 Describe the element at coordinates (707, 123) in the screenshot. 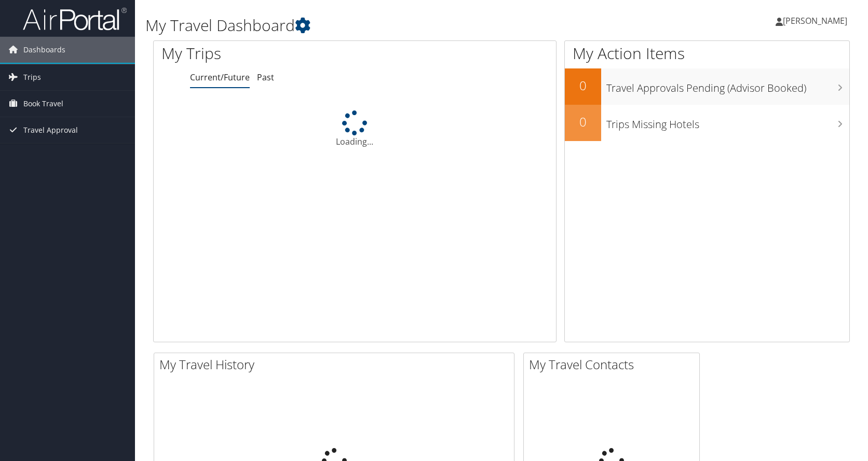

I see `a: 0Trips Missing Hotels` at that location.